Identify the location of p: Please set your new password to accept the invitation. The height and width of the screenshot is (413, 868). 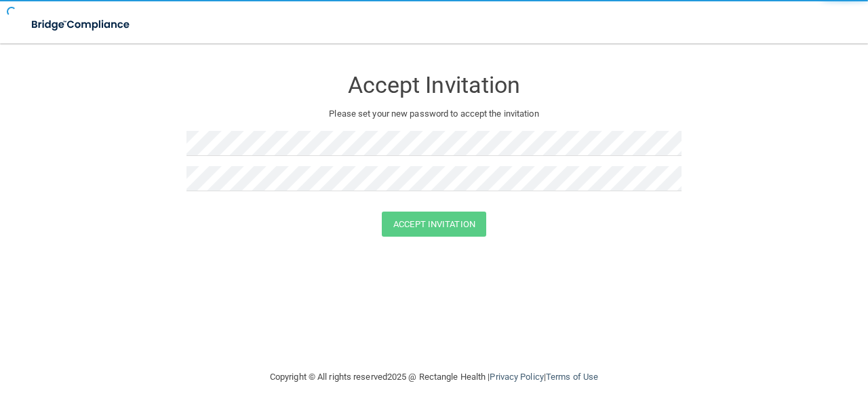
(434, 114).